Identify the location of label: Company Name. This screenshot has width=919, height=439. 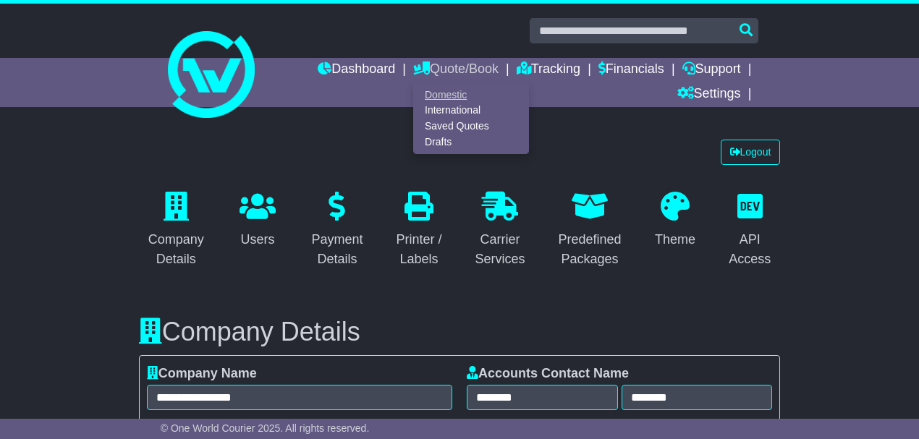
(202, 374).